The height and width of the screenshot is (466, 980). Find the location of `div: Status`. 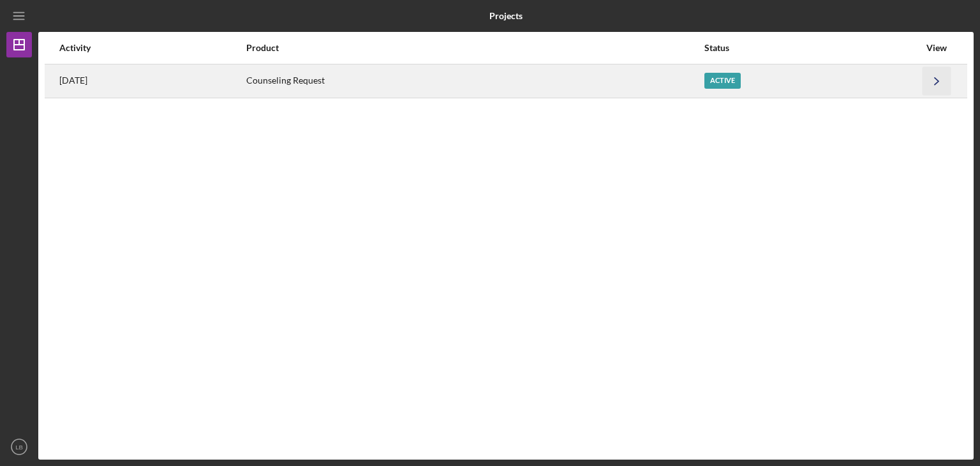

div: Status is located at coordinates (812, 48).